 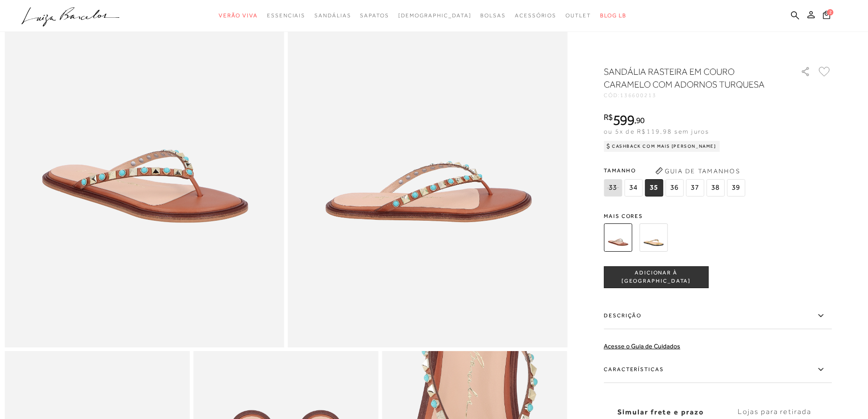 I want to click on button: 2, so click(x=827, y=16).